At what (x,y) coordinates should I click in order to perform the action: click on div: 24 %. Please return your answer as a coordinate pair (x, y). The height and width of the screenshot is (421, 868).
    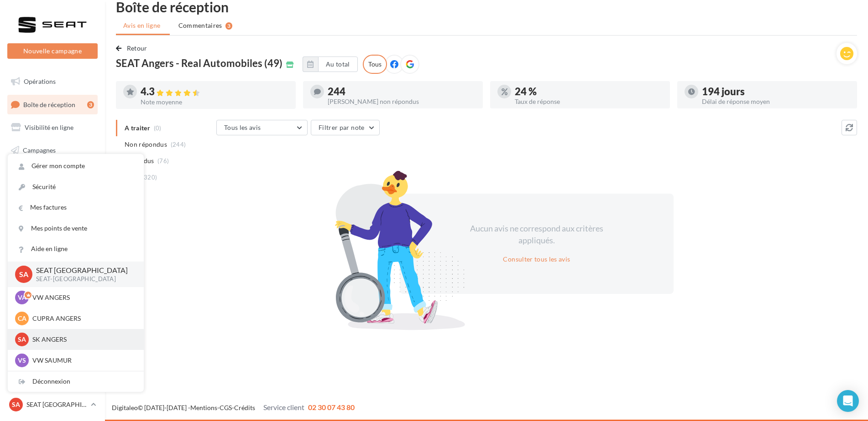
    Looking at the image, I should click on (588, 91).